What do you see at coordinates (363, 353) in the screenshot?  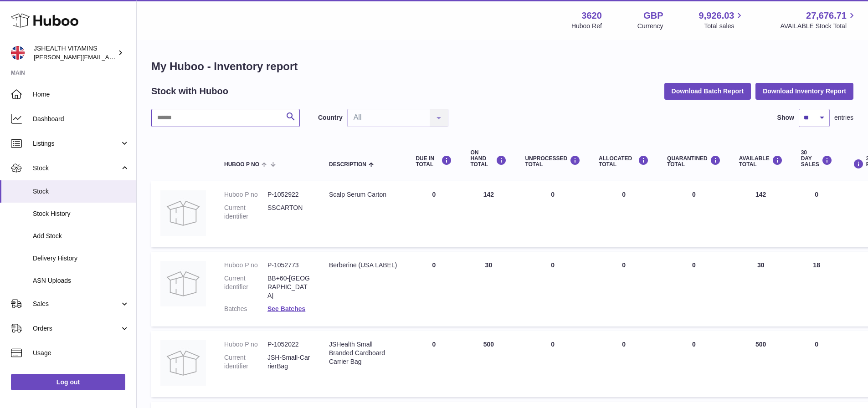 I see `div: JSHealth Small Branded Cardboard Carrier Bag` at bounding box center [363, 353].